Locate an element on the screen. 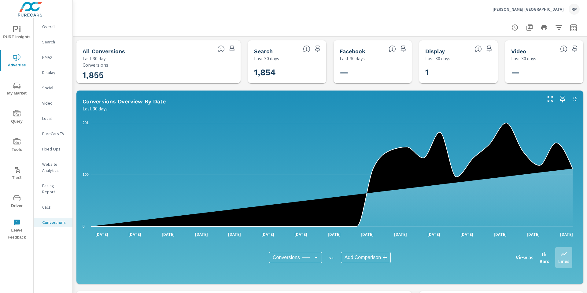 This screenshot has height=293, width=587. button: Apply Filters is located at coordinates (559, 28).